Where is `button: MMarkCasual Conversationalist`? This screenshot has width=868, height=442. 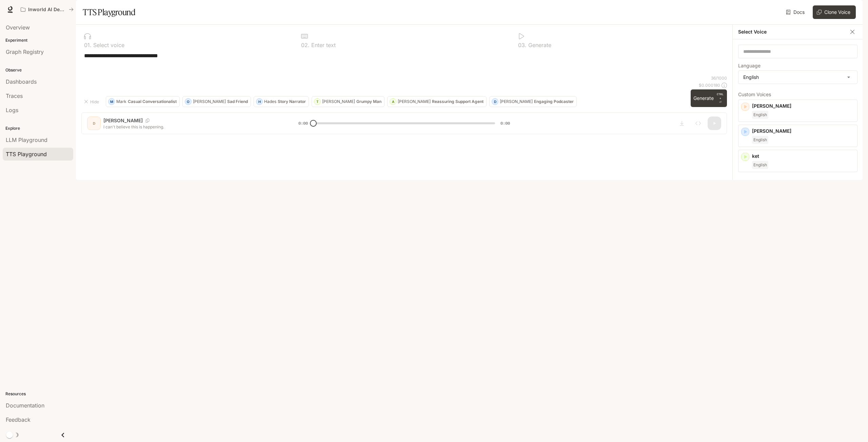
button: MMarkCasual Conversationalist is located at coordinates (143, 101).